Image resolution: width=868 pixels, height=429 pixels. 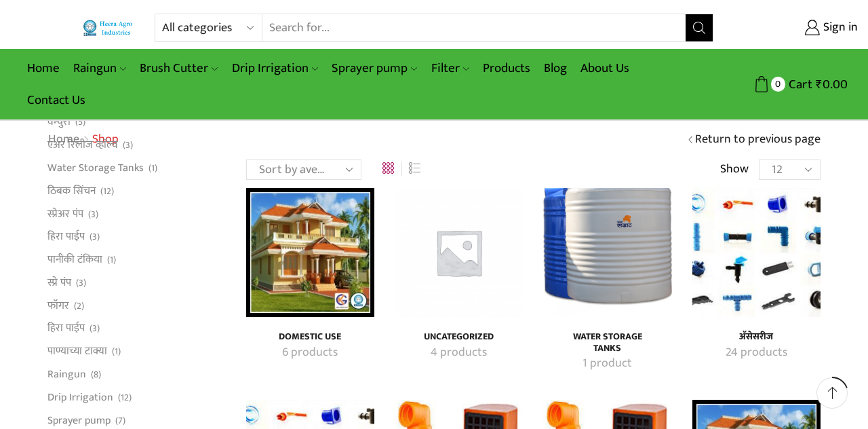 What do you see at coordinates (795, 28) in the screenshot?
I see `a: Sign in` at bounding box center [795, 28].